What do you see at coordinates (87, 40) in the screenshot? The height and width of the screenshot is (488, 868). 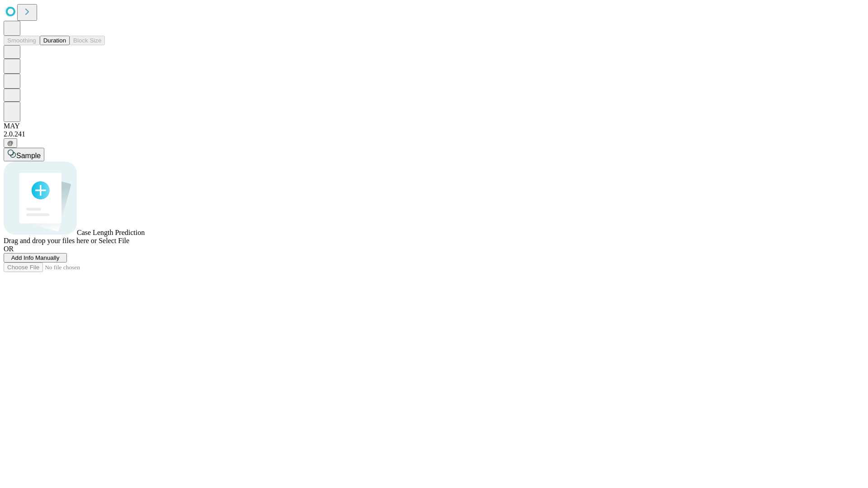 I see `button: Block Size` at bounding box center [87, 40].